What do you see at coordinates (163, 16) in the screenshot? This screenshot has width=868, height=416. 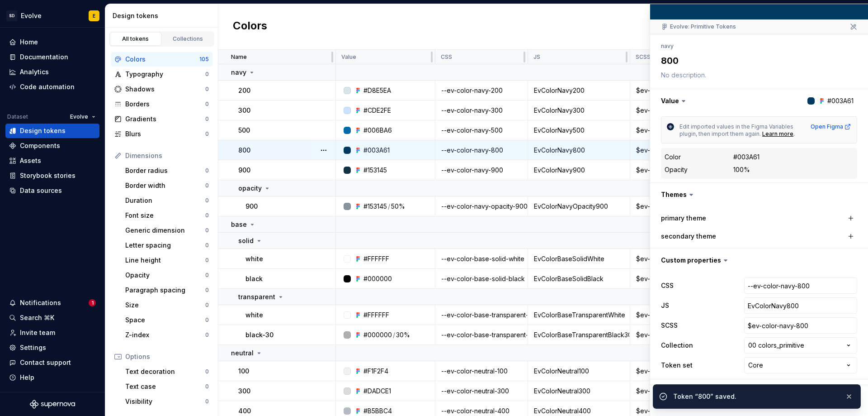 I see `div: Design tokens` at bounding box center [163, 16].